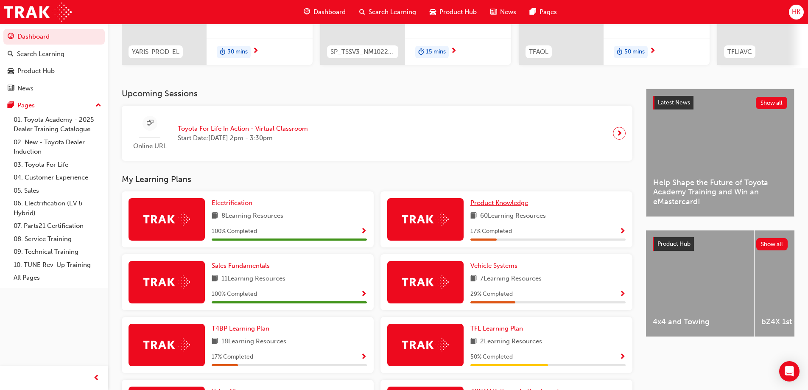 Image resolution: width=808 pixels, height=390 pixels. Describe the element at coordinates (57, 265) in the screenshot. I see `a: 10. TUNE Rev-Up Training` at that location.